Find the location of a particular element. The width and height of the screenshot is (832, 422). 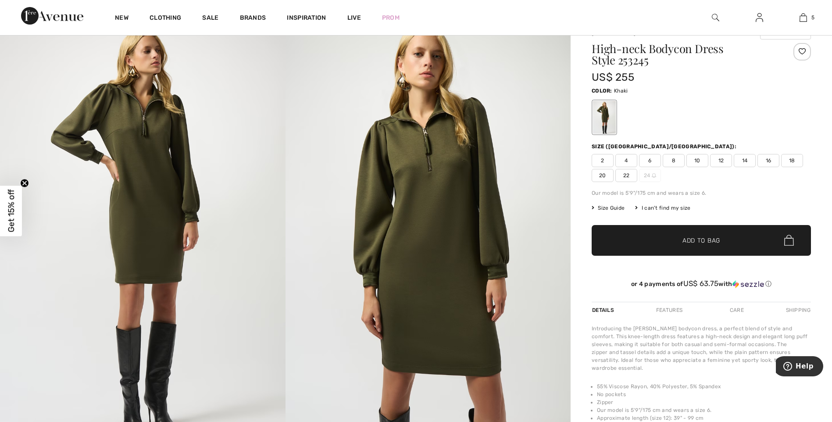

img: Bag.svg is located at coordinates (789, 240).